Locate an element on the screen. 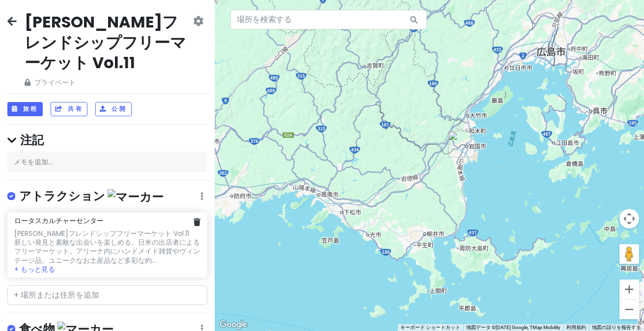  button: 公開 is located at coordinates (113, 109).